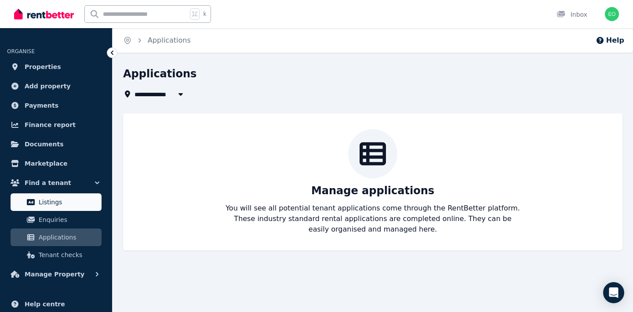 Image resolution: width=633 pixels, height=312 pixels. I want to click on span: Applications, so click(68, 237).